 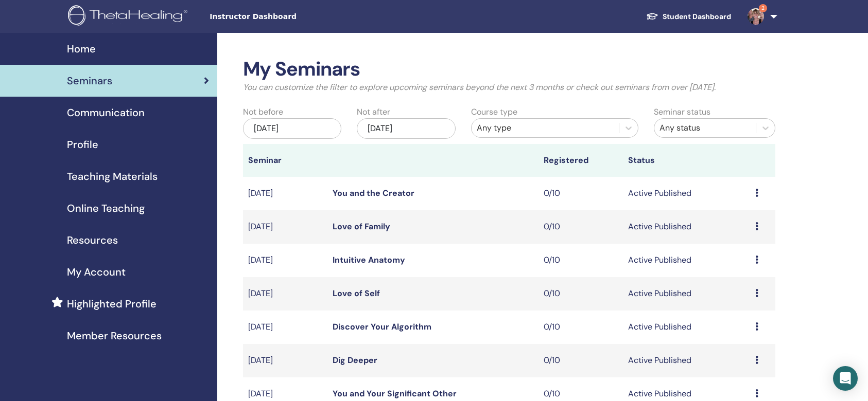 I want to click on span: Instructor Dashboard, so click(x=287, y=16).